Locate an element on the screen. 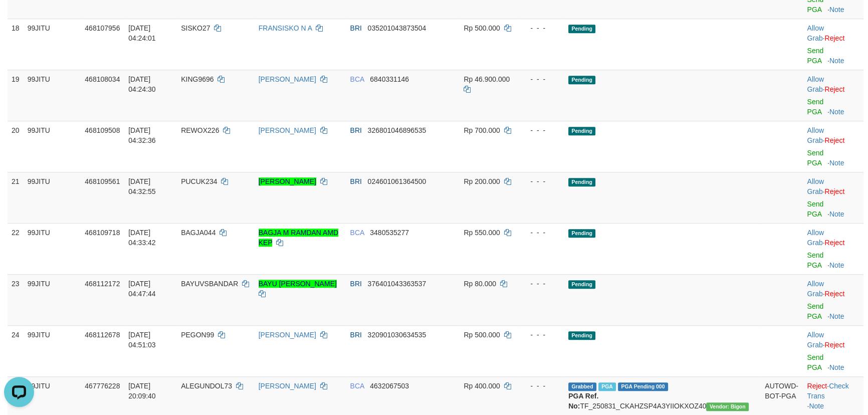 Image resolution: width=868 pixels, height=415 pixels. span: Rp 46.900.000 is located at coordinates (487, 79).